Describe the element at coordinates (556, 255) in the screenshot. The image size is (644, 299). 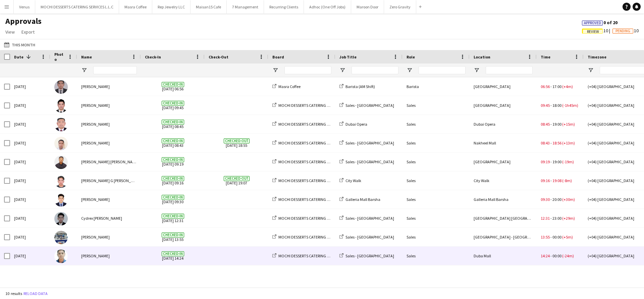
I see `span: 00:00` at that location.